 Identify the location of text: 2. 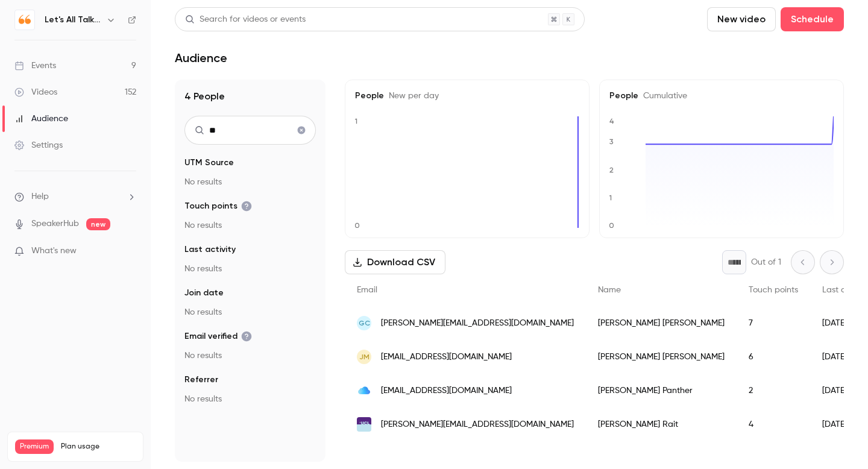
(611, 170).